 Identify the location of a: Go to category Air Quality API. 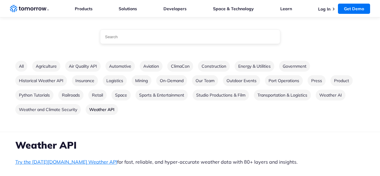
(83, 66).